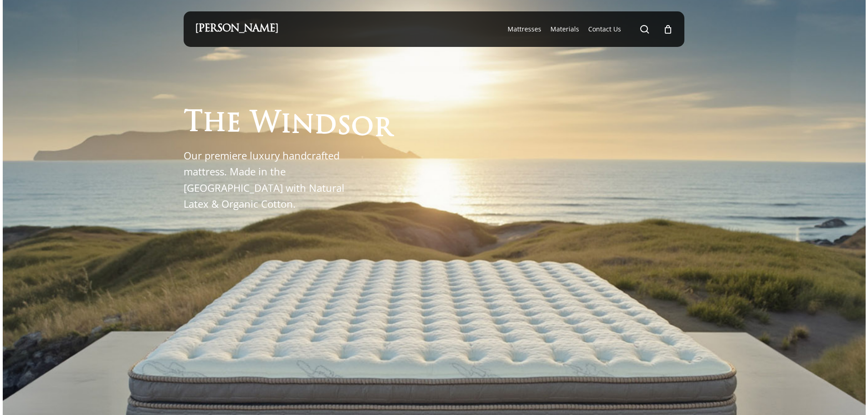 The image size is (868, 415). I want to click on span: Contact Us, so click(604, 29).